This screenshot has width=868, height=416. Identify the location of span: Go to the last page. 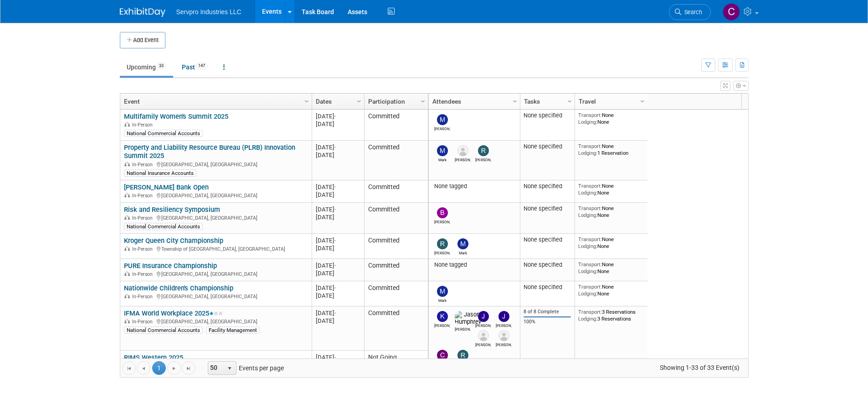
(189, 368).